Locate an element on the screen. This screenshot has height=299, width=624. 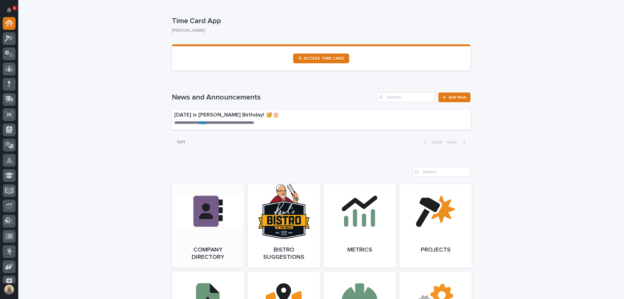
a: Projects is located at coordinates (435, 226).